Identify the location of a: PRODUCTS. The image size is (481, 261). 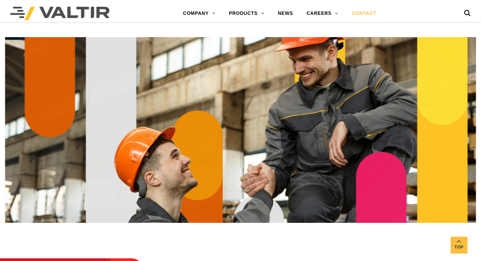
(247, 14).